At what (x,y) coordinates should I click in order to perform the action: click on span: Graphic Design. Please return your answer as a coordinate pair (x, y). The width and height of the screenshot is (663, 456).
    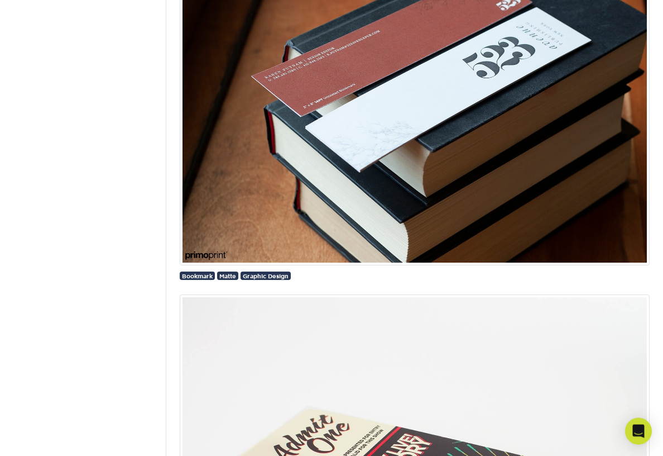
    Looking at the image, I should click on (266, 276).